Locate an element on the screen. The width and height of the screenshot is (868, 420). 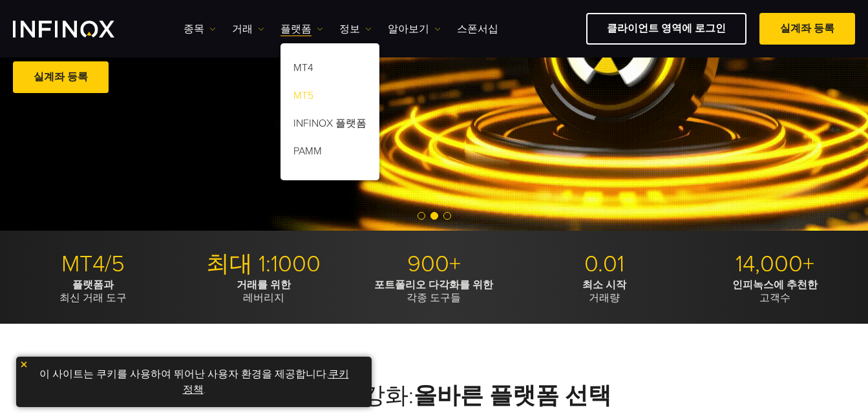
a: INFINOX Logo is located at coordinates (79, 29).